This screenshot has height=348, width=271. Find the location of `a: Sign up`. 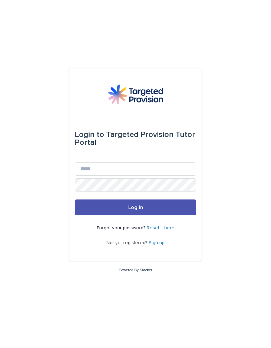

a: Sign up is located at coordinates (157, 243).